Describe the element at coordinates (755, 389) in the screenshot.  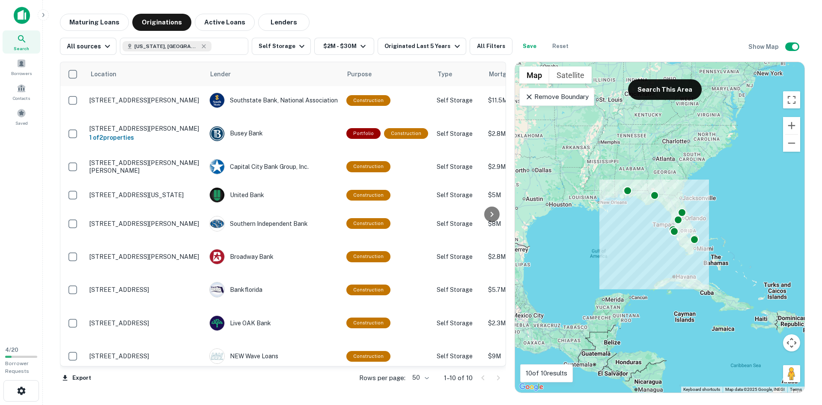
I see `span: Map data ©2025 Google, INEGI` at that location.